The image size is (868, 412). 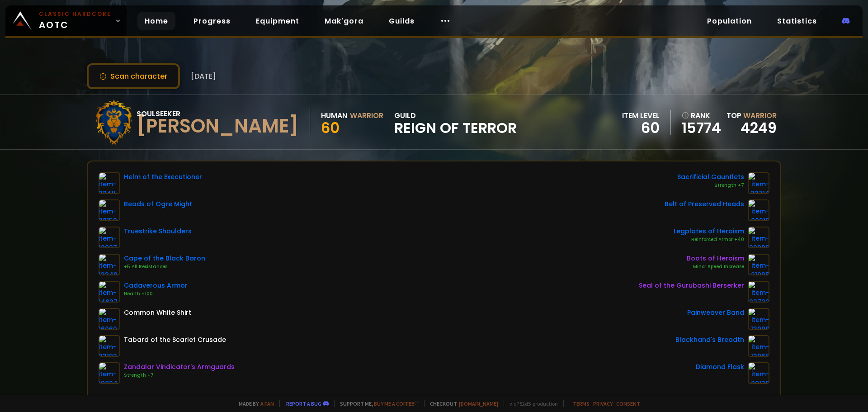 What do you see at coordinates (461, 403) in the screenshot?
I see `span: Checkout` at bounding box center [461, 403].